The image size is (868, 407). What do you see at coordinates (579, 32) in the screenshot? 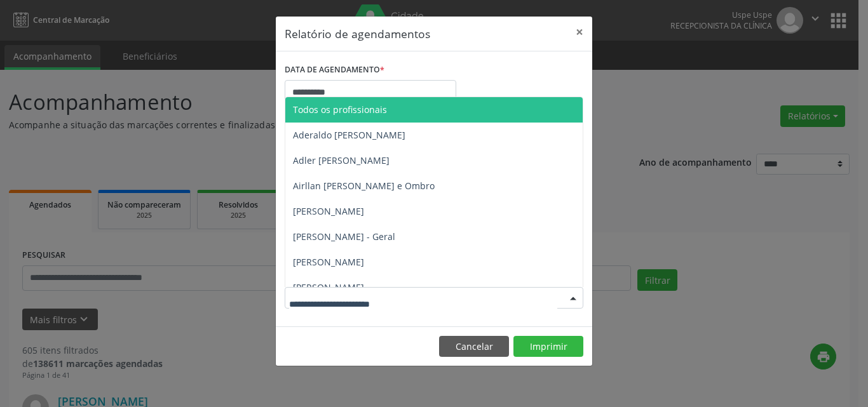
I see `button: Close` at bounding box center [579, 32].